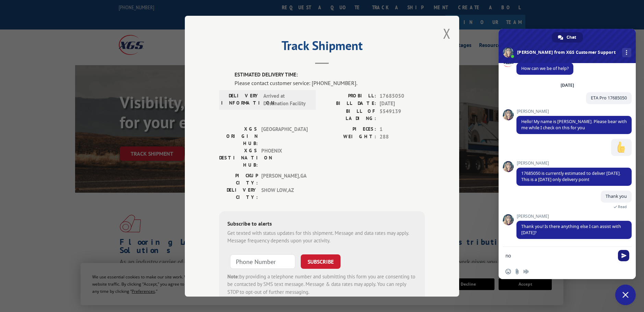 This screenshot has width=644, height=312. Describe the element at coordinates (238, 193) in the screenshot. I see `label: DELIVERY CITY:` at that location.